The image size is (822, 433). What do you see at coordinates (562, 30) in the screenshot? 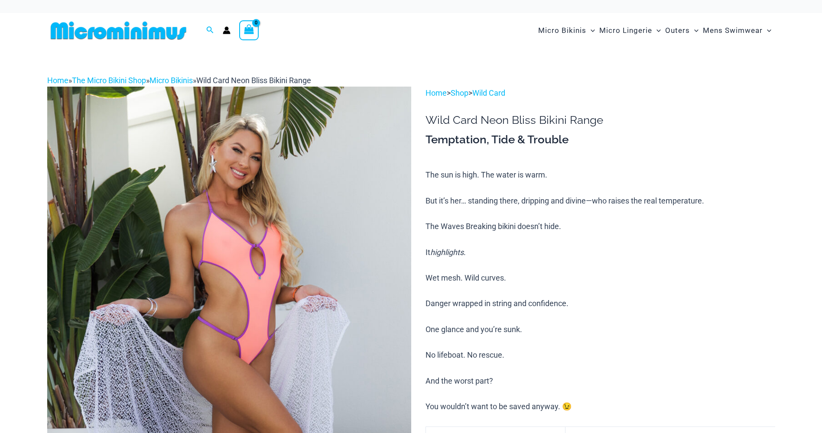
I see `span: Micro Bikinis` at bounding box center [562, 30].